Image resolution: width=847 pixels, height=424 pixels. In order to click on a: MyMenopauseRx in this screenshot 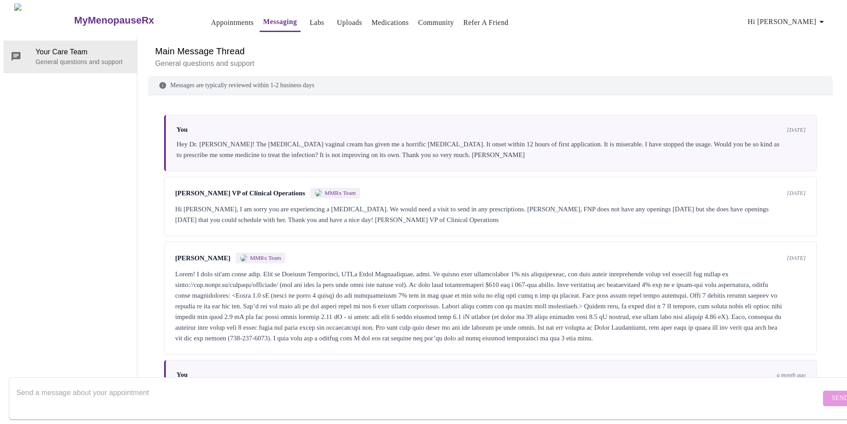, I will do `click(131, 20)`.